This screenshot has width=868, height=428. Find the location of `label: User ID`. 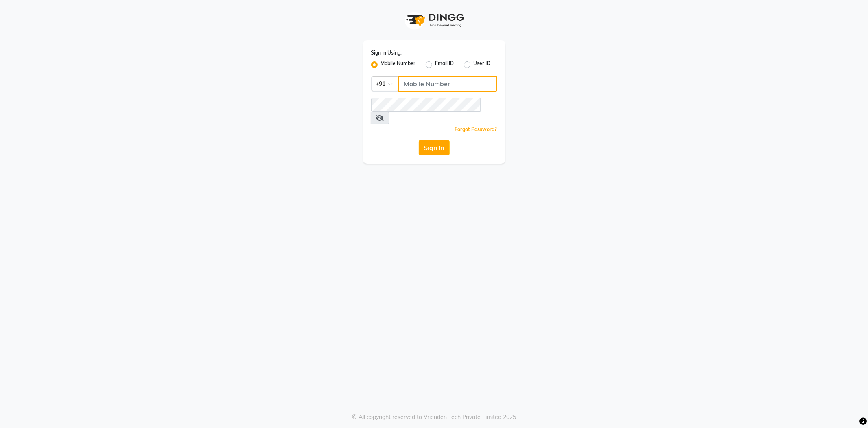

label: User ID is located at coordinates (482, 65).